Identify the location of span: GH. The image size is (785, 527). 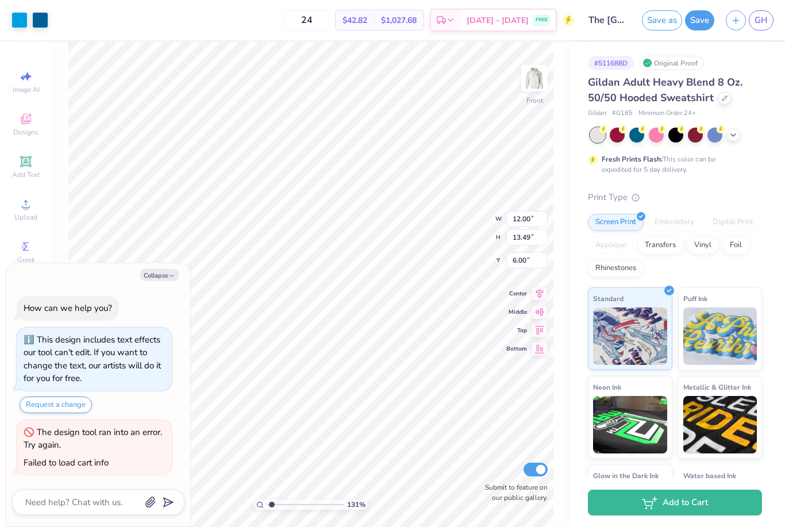
(761, 20).